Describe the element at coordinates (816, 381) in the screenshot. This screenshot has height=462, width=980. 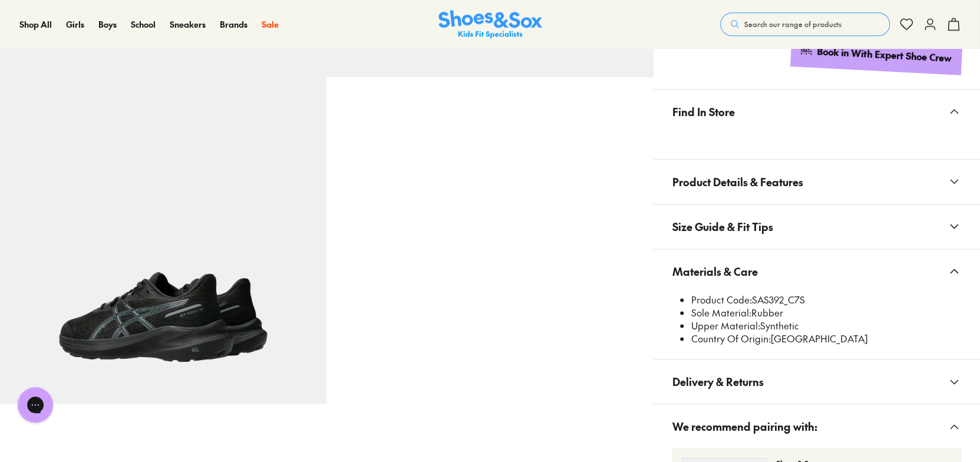
I see `button: Delivery & Returns` at that location.